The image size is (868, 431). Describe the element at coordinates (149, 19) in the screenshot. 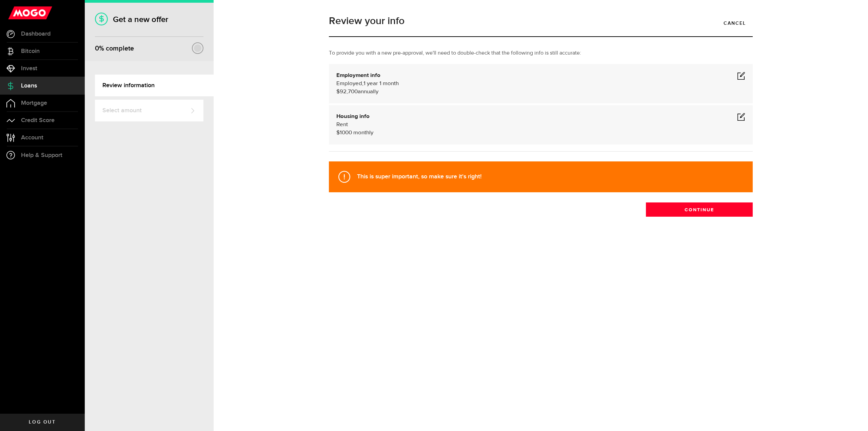

I see `h1: Get a new offer` at that location.